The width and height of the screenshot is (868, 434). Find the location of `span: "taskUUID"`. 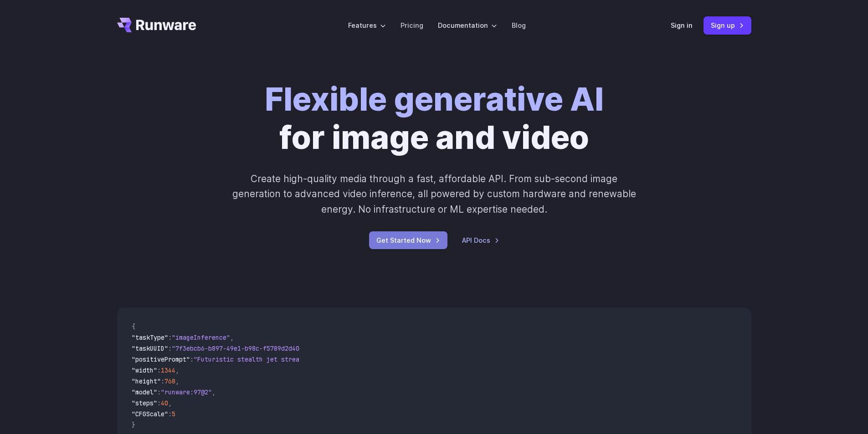

span: "taskUUID" is located at coordinates (150, 348).